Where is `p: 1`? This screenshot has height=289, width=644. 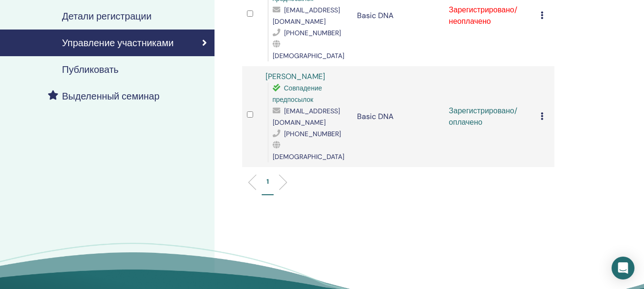
p: 1 is located at coordinates (267, 182).